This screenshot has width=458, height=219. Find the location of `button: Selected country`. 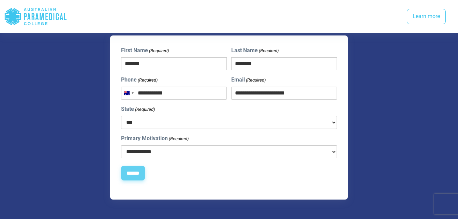

button: Selected country is located at coordinates (129, 93).